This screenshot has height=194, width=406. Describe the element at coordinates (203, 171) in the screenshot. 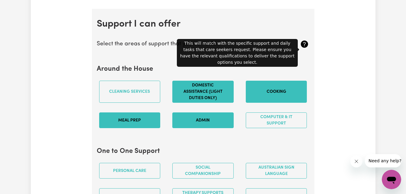

I see `button: Social companionship` at that location.